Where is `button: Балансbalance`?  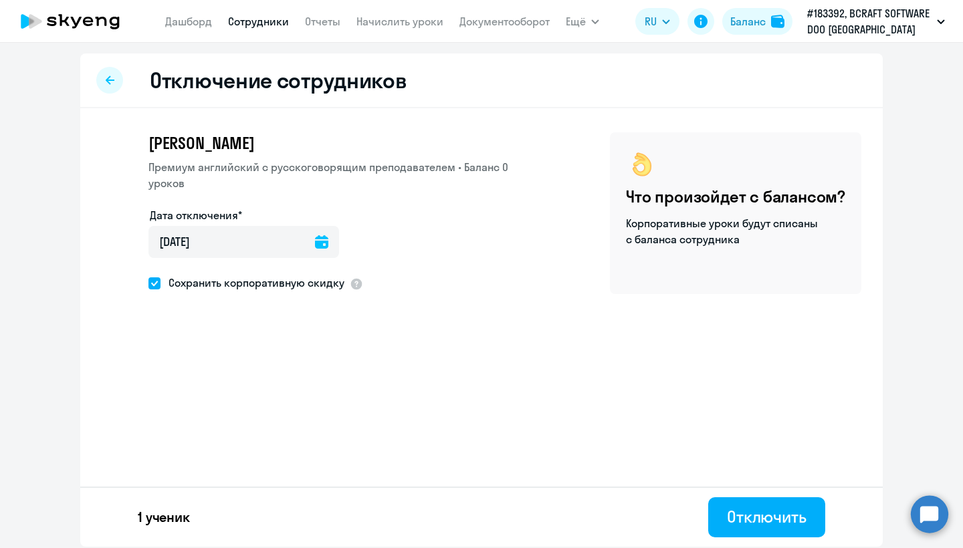
button: Балансbalance is located at coordinates (757, 21).